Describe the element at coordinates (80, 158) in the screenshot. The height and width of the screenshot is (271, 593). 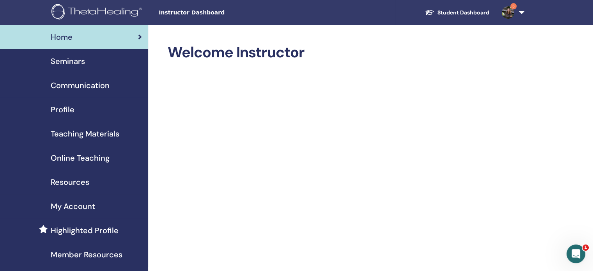
I see `span: Online Teaching` at that location.